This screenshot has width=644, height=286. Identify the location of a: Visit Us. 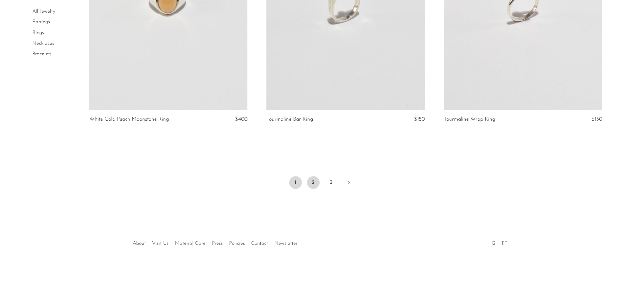
(160, 243).